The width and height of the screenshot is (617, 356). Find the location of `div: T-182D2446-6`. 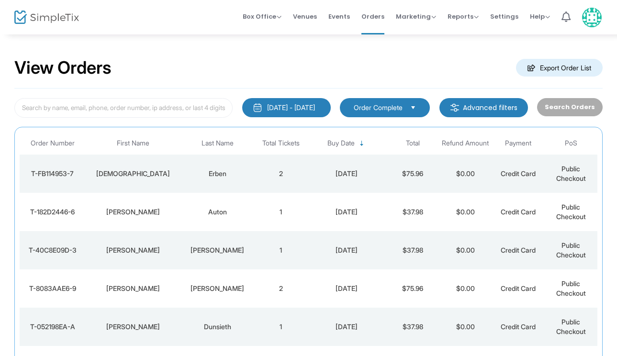

div: T-182D2446-6 is located at coordinates (53, 212).